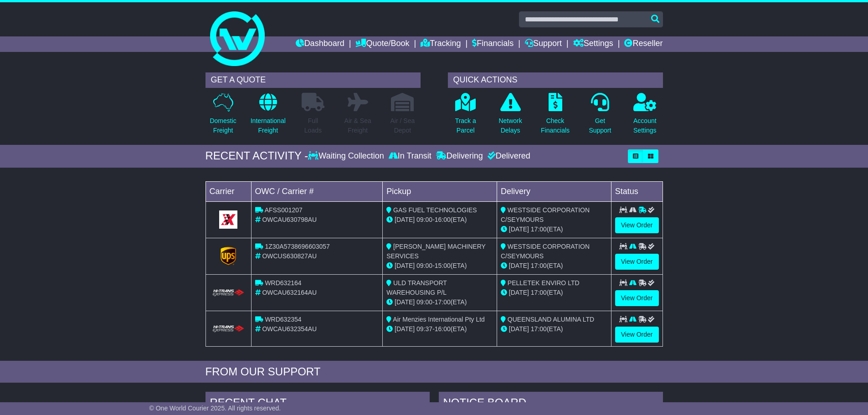  Describe the element at coordinates (228, 191) in the screenshot. I see `td: Carrier` at that location.